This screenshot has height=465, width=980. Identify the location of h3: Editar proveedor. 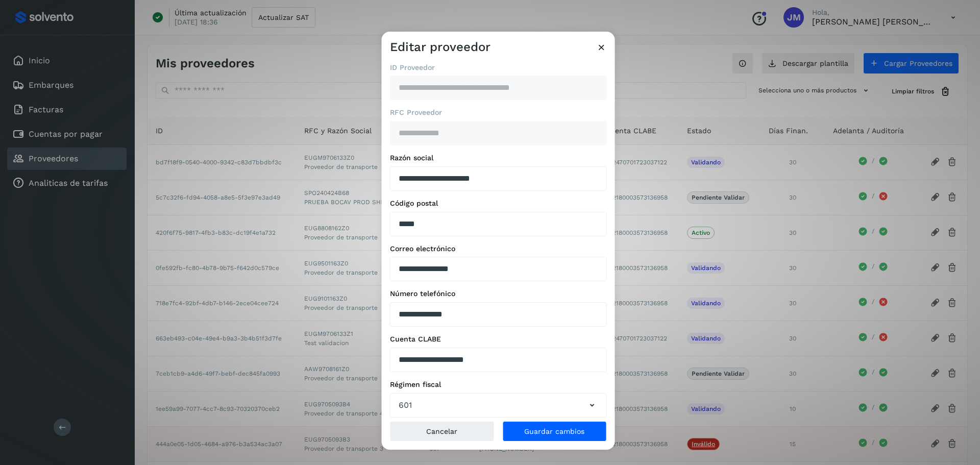
(440, 47).